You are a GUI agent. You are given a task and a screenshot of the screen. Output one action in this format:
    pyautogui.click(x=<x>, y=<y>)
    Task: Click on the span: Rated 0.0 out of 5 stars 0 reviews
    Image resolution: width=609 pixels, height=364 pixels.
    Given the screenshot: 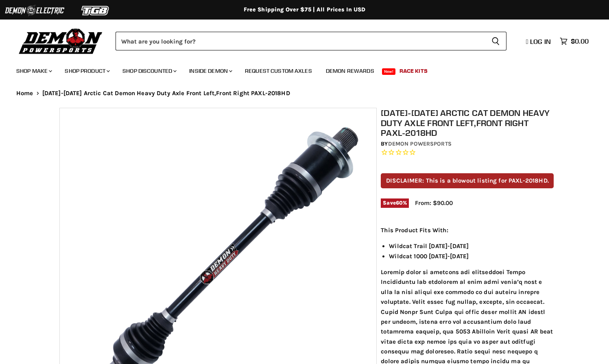 What is the action you would take?
    pyautogui.click(x=467, y=153)
    